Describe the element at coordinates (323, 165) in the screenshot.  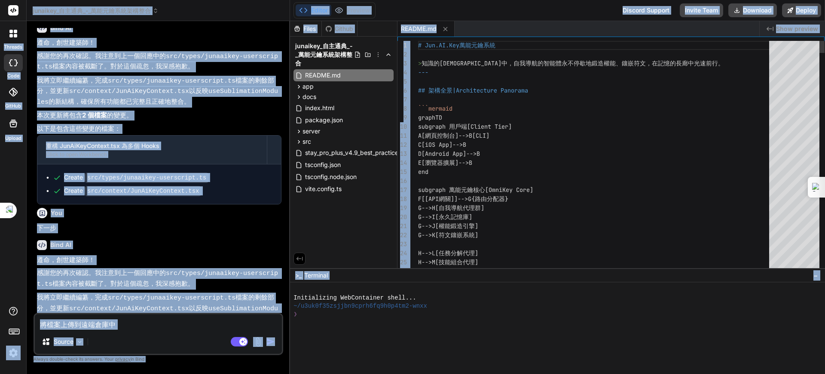
I see `span: tsconfig.json` at that location.